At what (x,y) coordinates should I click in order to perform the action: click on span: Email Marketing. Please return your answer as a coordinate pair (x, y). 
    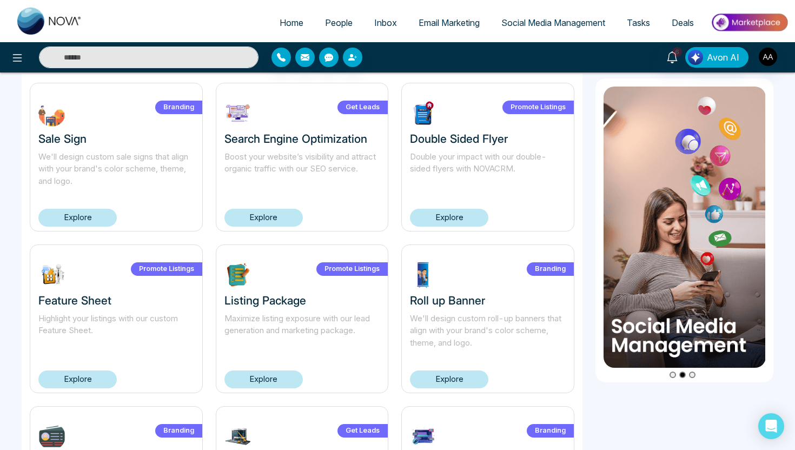
    Looking at the image, I should click on (449, 23).